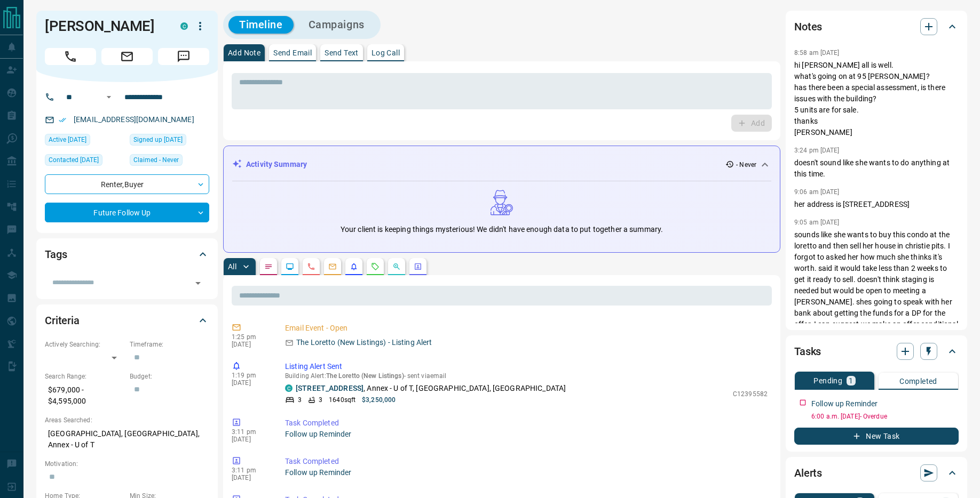  Describe the element at coordinates (127, 254) in the screenshot. I see `div: Tags` at that location.